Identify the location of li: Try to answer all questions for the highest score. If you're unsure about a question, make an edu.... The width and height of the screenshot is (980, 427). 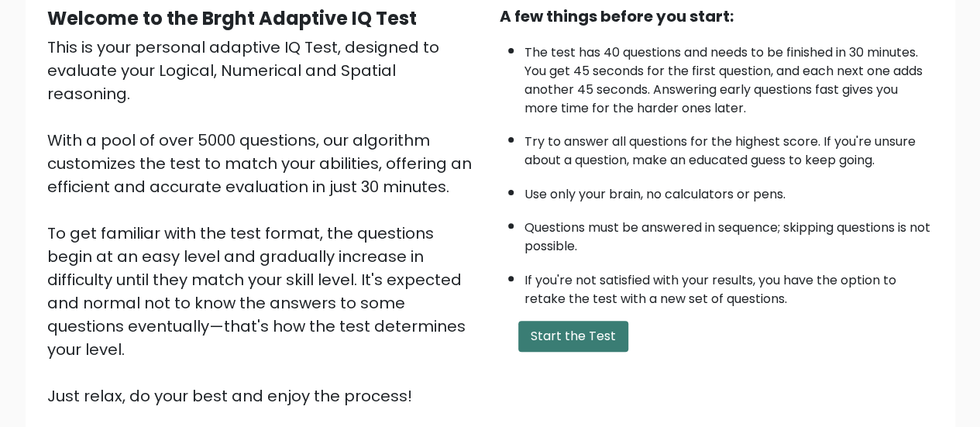
(729, 147).